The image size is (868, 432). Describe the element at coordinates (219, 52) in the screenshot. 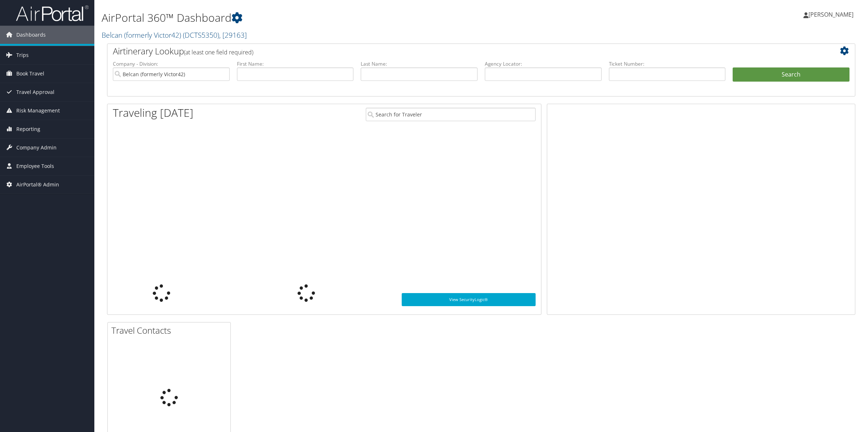

I see `span: (at least one field required)` at that location.